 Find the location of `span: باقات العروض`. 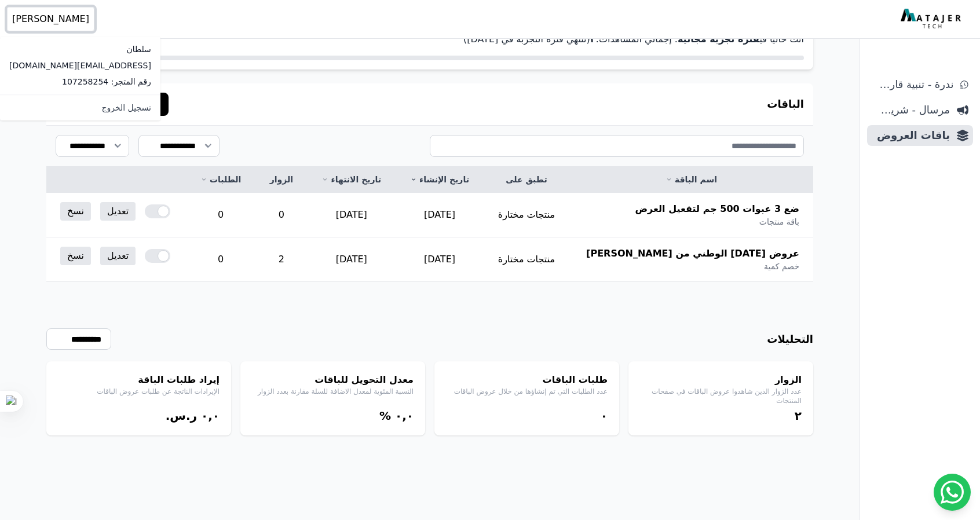

span: باقات العروض is located at coordinates (910, 135).